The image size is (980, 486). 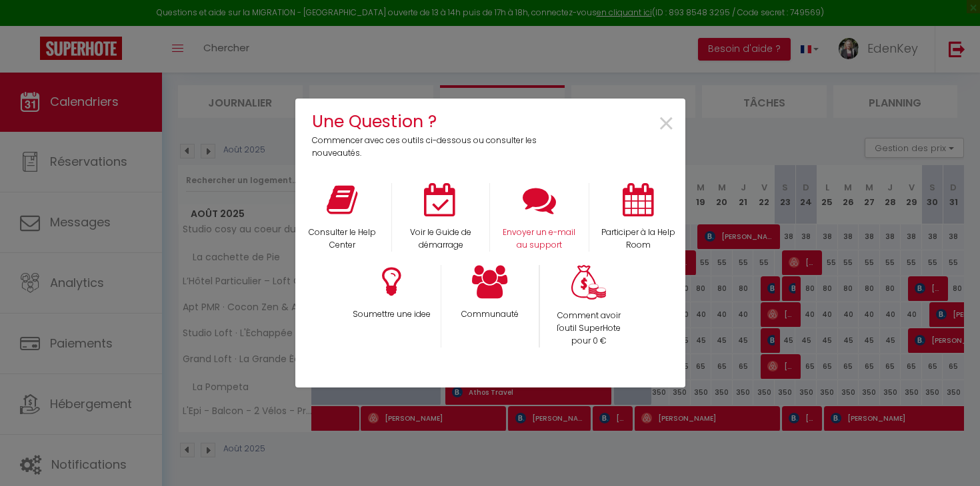 What do you see at coordinates (441, 239) in the screenshot?
I see `p: Voir le Guide de démarrage` at bounding box center [441, 239].